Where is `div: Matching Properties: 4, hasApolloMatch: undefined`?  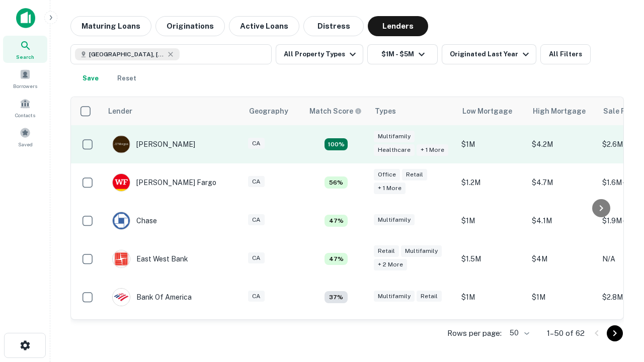 div: Matching Properties: 4, hasApolloMatch: undefined is located at coordinates (336, 297).